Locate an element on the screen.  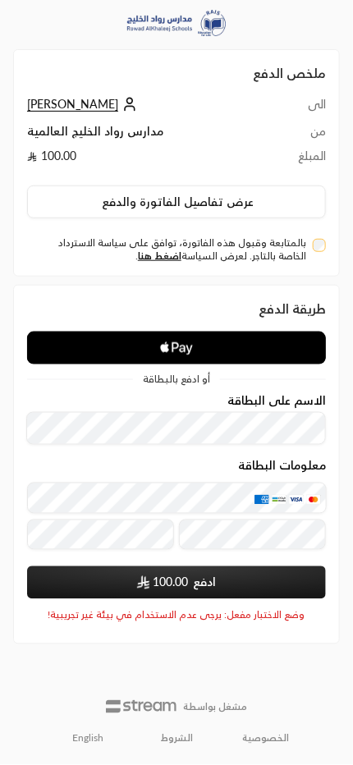
label: الاسم على البطاقة is located at coordinates (276, 400).